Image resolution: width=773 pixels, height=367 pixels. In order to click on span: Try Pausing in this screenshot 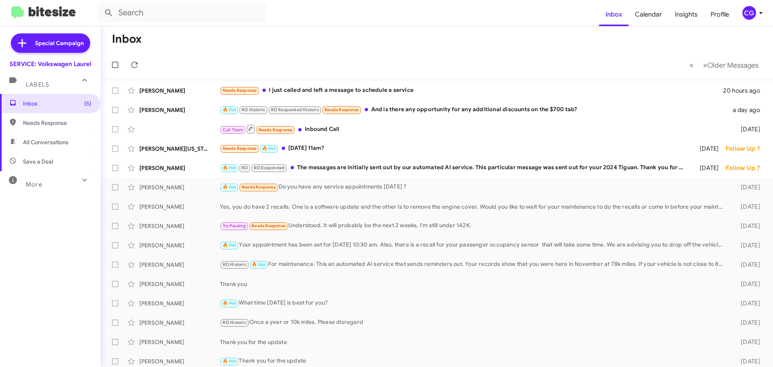, I will do `click(234, 225)`.